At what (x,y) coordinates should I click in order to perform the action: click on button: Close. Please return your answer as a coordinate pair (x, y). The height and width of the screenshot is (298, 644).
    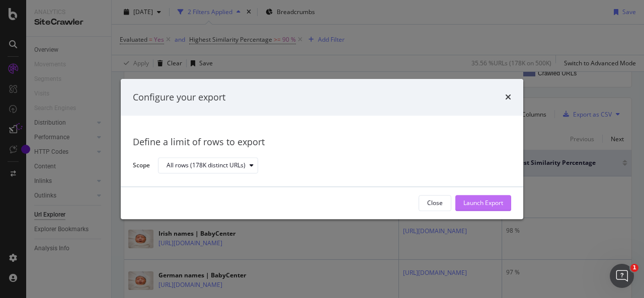
    Looking at the image, I should click on (434, 203).